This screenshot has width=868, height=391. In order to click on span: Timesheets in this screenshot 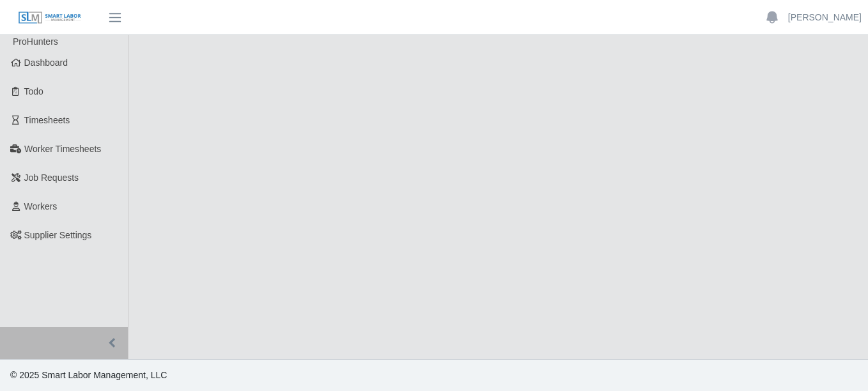, I will do `click(47, 120)`.